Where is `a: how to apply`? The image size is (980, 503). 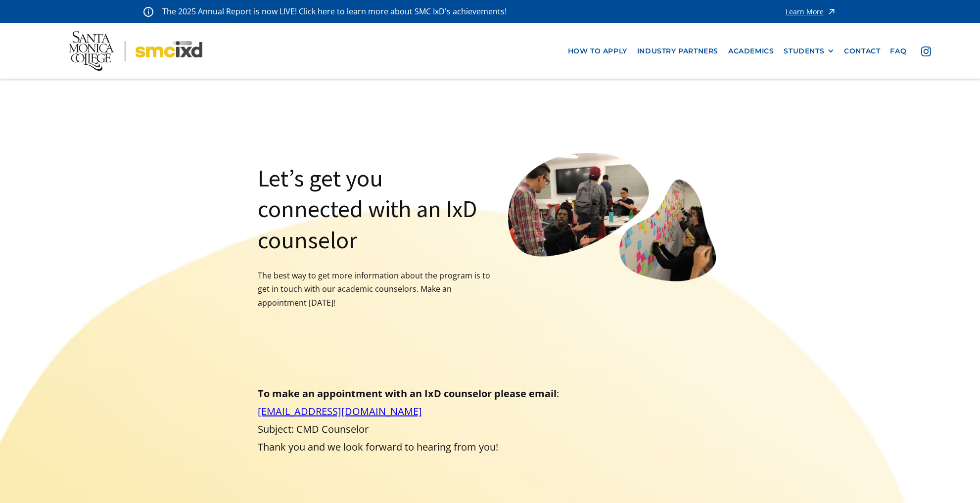
a: how to apply is located at coordinates (597, 51).